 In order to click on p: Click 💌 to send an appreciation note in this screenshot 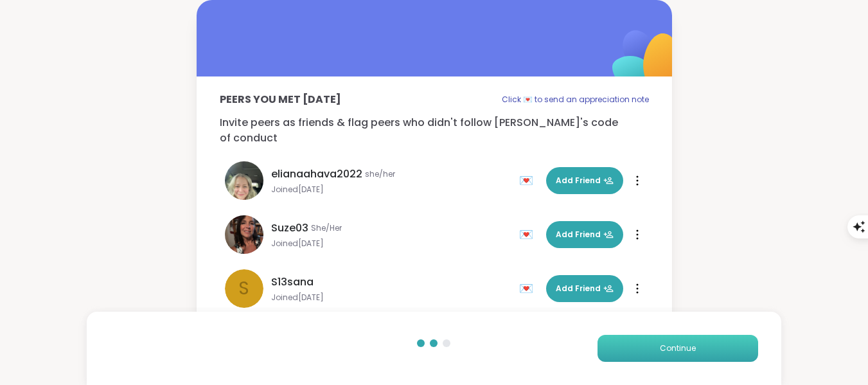, I will do `click(575, 99)`.